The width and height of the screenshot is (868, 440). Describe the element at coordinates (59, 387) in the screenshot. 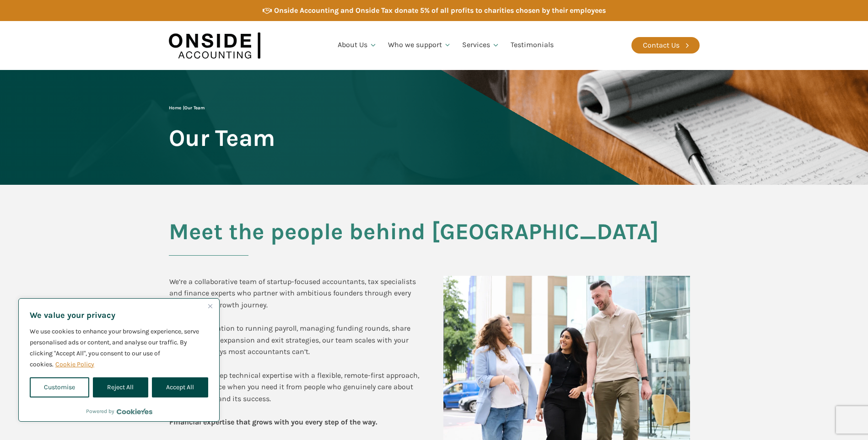

I see `button: Customise` at that location.